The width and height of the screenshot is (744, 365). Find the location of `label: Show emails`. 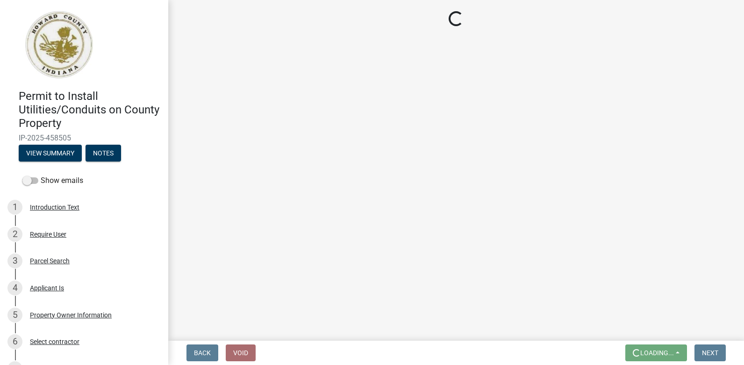

label: Show emails is located at coordinates (53, 181).